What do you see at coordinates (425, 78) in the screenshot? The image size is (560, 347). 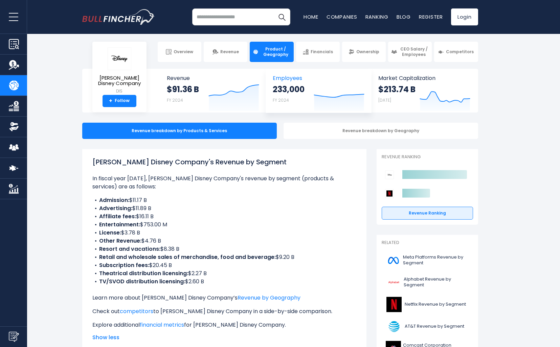 I see `span: Market Capitalization` at bounding box center [425, 78].